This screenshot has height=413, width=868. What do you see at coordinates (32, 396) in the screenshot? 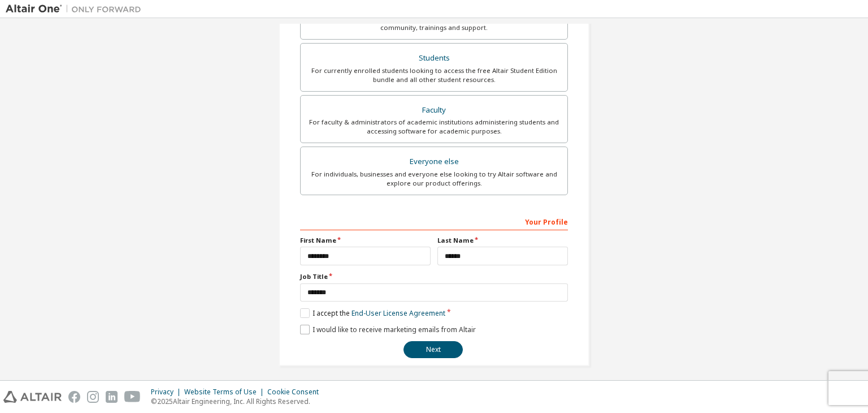
I see `img: altair_logo.svg` at bounding box center [32, 396].